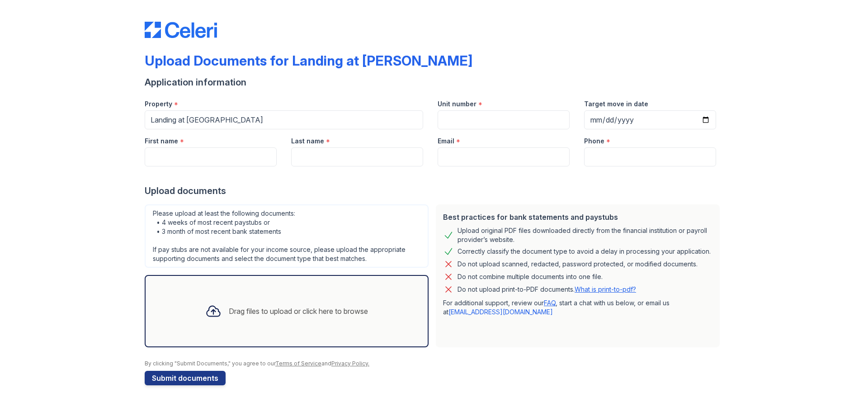 Image resolution: width=868 pixels, height=412 pixels. Describe the element at coordinates (594, 141) in the screenshot. I see `label: Phone` at that location.